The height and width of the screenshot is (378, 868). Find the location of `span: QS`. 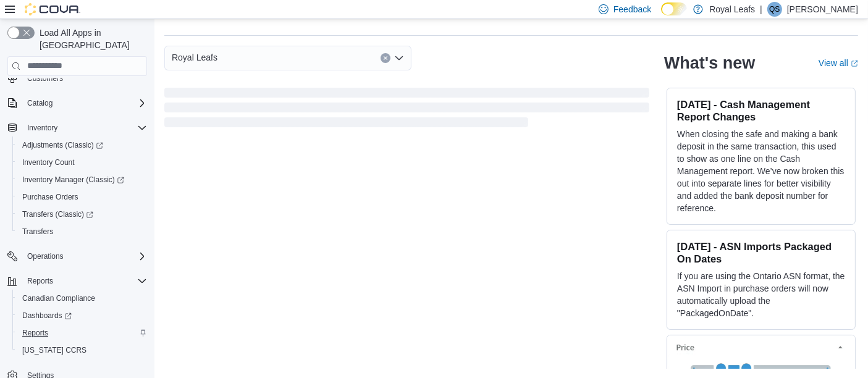

span: QS is located at coordinates (774, 9).